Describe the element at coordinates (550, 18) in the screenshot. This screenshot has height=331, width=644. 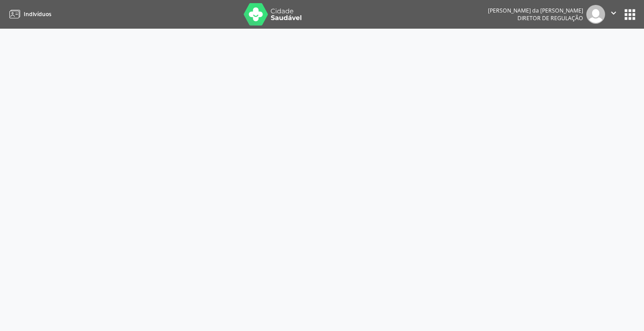
I see `span: Diretor de regulação` at that location.